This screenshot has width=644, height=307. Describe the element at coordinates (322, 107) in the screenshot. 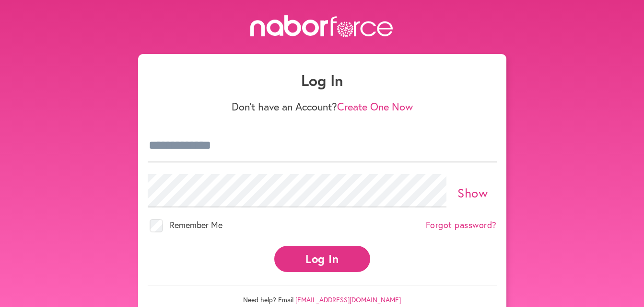

I see `p: Don't have an Account?` at that location.